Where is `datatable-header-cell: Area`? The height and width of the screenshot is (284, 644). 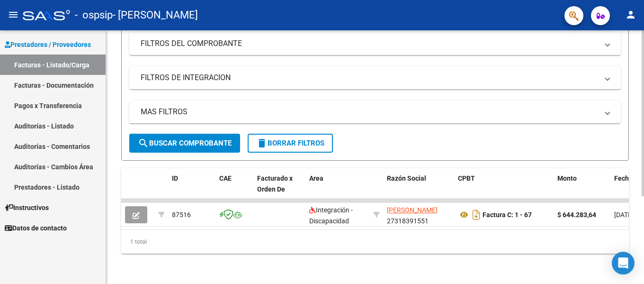
datatable-header-cell: Area is located at coordinates (337, 189).